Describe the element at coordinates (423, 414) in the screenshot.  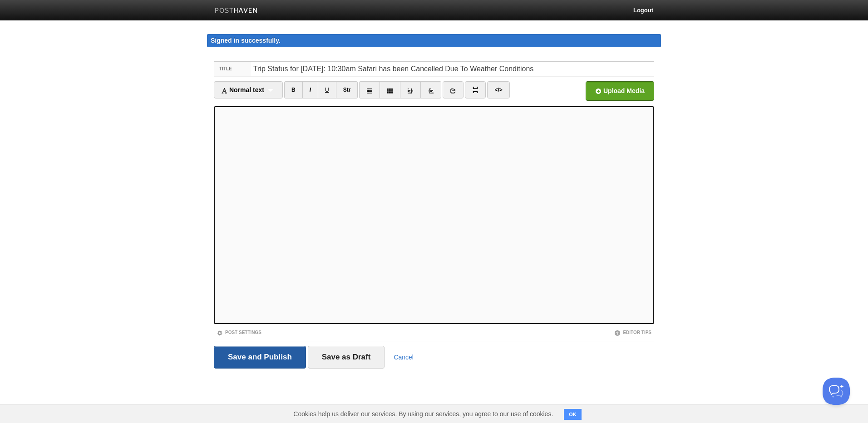
I see `span: Cookies help us deliver our services. By using our services, you agree to our use of cookies.` at that location.